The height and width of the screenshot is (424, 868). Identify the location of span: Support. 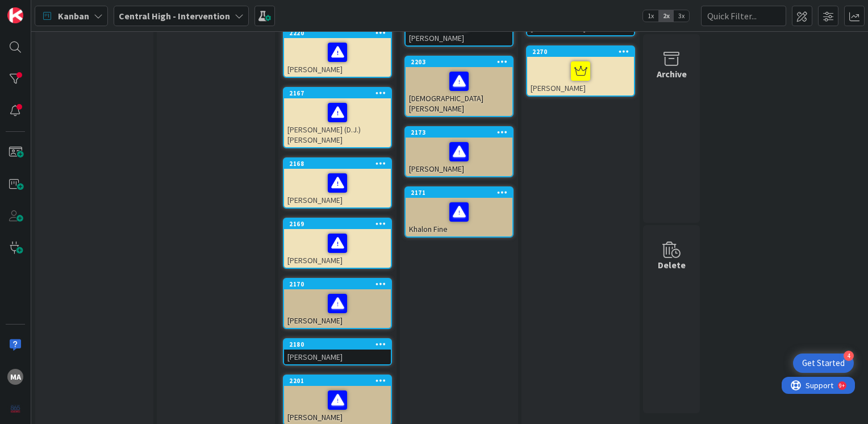
(37, 8).